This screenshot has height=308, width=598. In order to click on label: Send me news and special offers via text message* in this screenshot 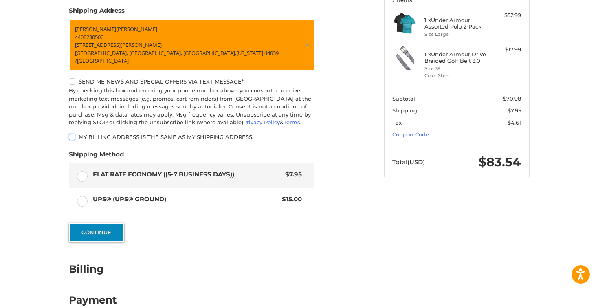, I will do `click(191, 81)`.